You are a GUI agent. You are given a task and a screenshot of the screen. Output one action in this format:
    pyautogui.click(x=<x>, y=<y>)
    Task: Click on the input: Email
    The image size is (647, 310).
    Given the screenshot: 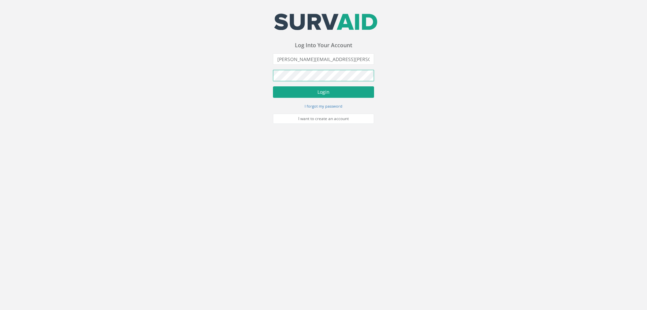 What is the action you would take?
    pyautogui.click(x=323, y=59)
    